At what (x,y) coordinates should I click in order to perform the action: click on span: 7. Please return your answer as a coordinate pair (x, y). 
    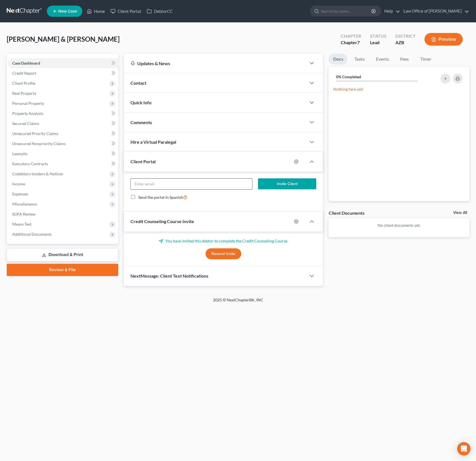
    Looking at the image, I should click on (358, 42).